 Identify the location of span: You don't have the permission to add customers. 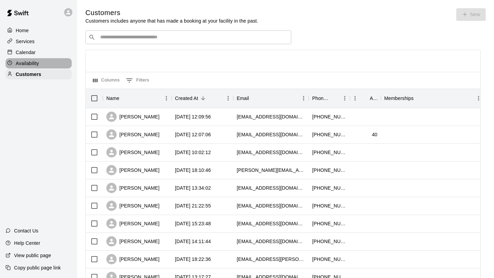
(471, 16).